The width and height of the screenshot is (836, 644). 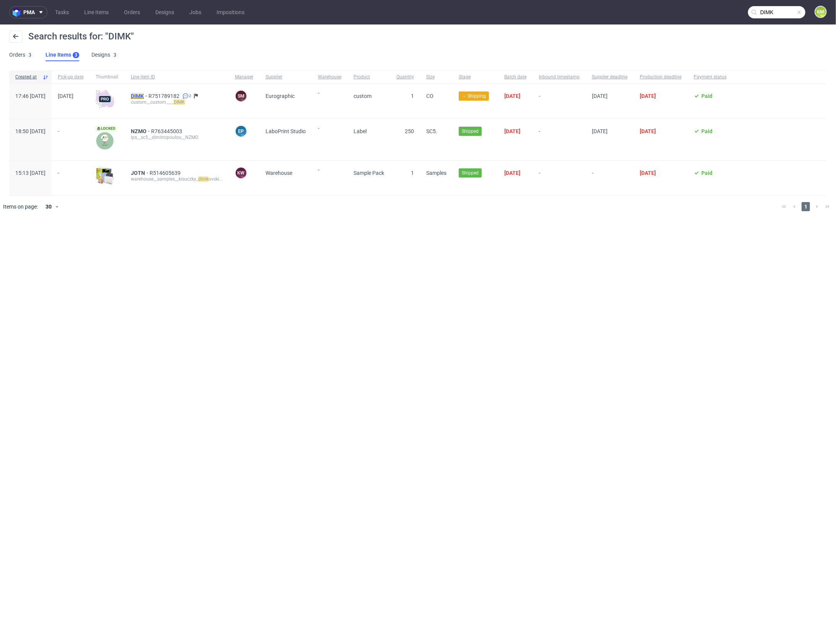 What do you see at coordinates (821, 12) in the screenshot?
I see `figcaption: KM` at bounding box center [821, 12].